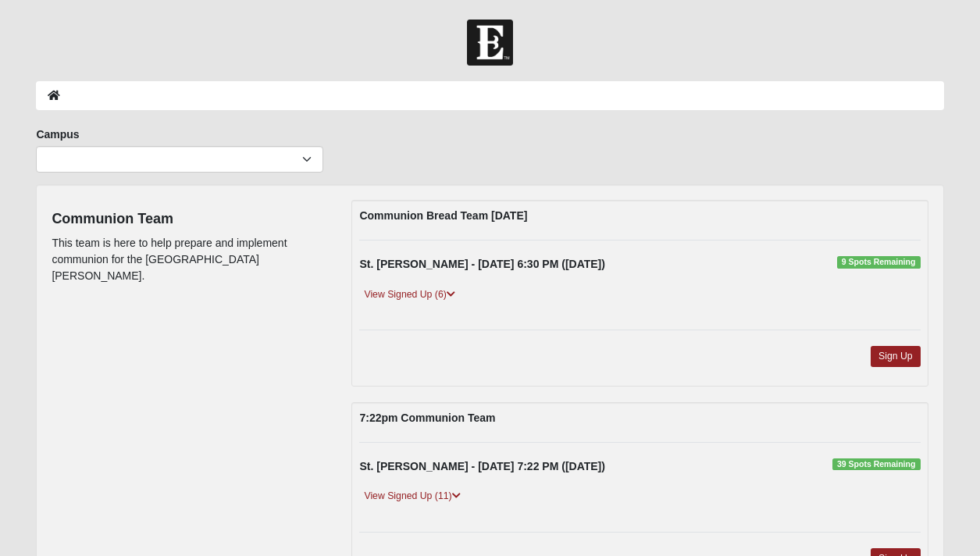 The image size is (980, 556). What do you see at coordinates (876, 465) in the screenshot?
I see `span: 39 Spots Remaining` at bounding box center [876, 465].